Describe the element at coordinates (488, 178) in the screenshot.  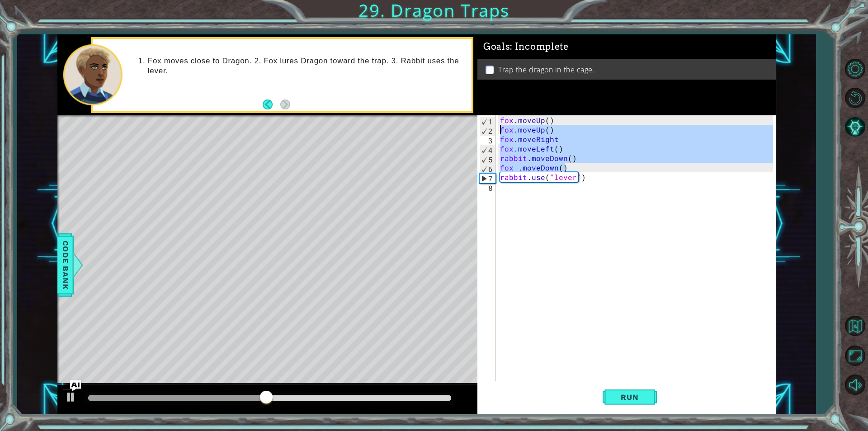
I see `div: 7` at that location.